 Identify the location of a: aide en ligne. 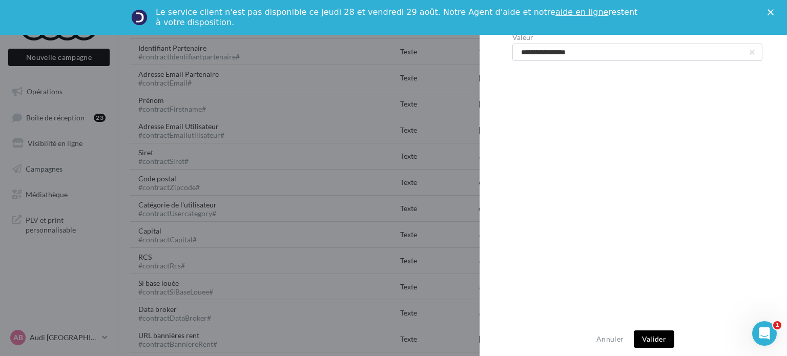
(581, 12).